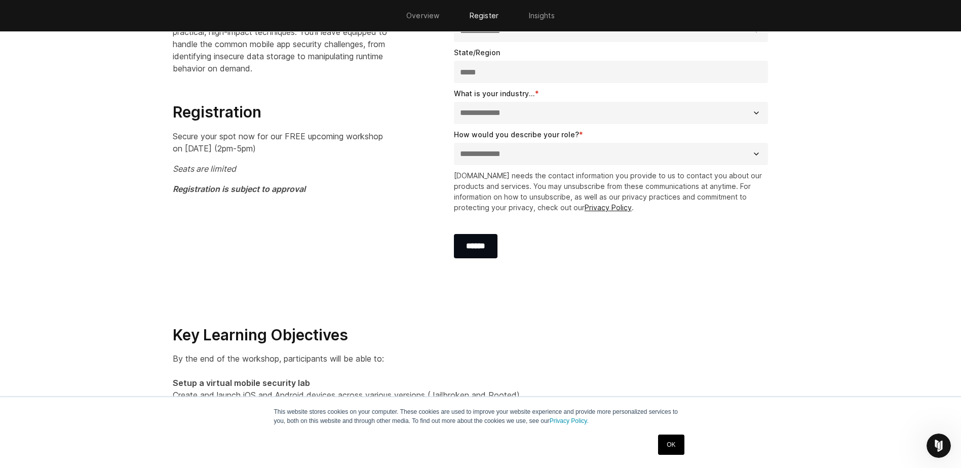  What do you see at coordinates (283, 112) in the screenshot?
I see `h3: Registration` at bounding box center [283, 112].